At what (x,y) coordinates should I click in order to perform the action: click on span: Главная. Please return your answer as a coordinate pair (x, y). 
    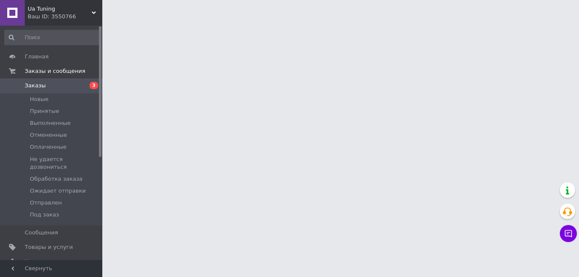
    Looking at the image, I should click on (37, 57).